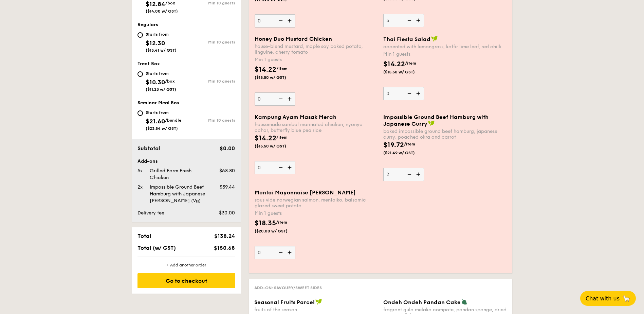 The image size is (644, 314). What do you see at coordinates (464, 301) in the screenshot?
I see `img: icon-vegetarian.fe4039eb.svg` at bounding box center [464, 301].